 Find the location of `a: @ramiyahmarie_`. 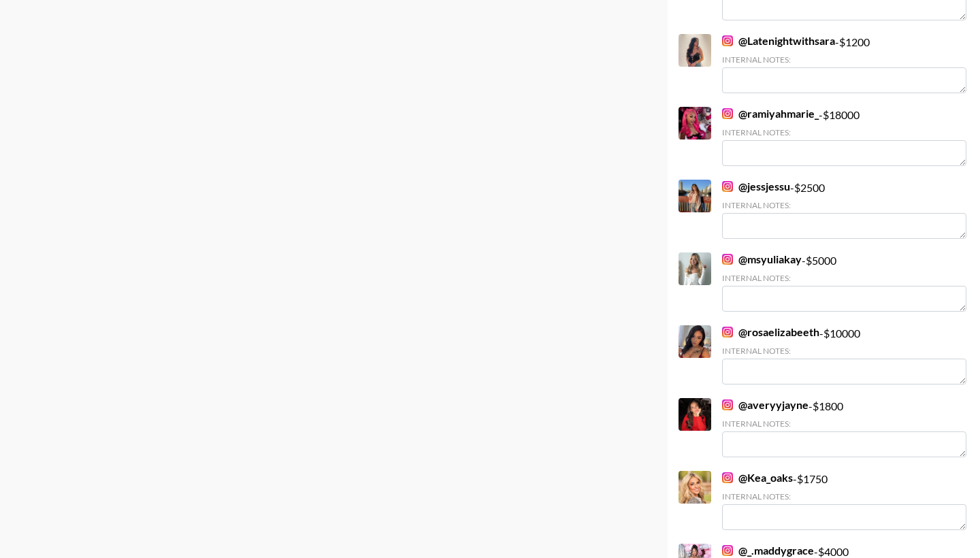

a: @ramiyahmarie_ is located at coordinates (770, 114).